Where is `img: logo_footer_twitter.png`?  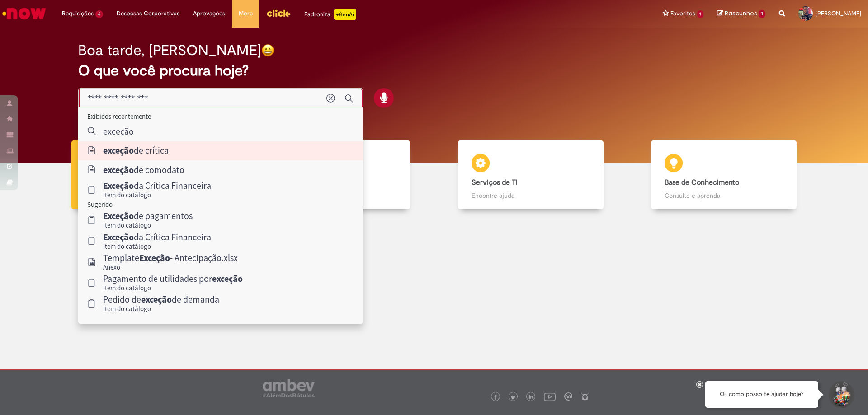
img: logo_footer_twitter.png is located at coordinates (513, 398).